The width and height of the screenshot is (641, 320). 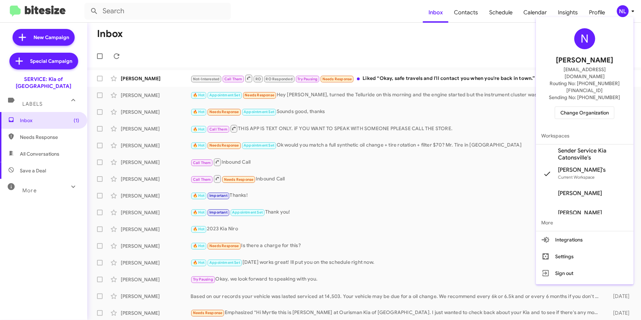 What do you see at coordinates (585, 223) in the screenshot?
I see `span: More` at bounding box center [585, 223].